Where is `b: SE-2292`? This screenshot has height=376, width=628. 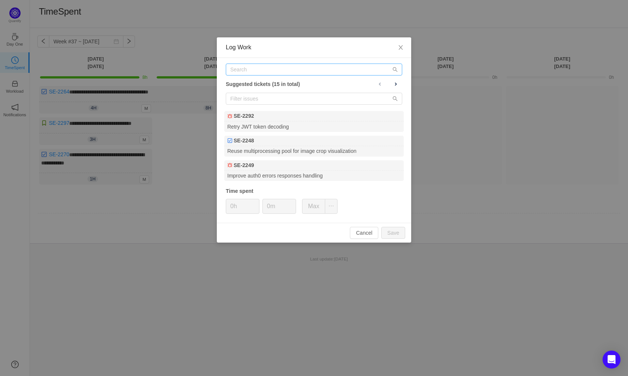 b: SE-2292 is located at coordinates (244, 116).